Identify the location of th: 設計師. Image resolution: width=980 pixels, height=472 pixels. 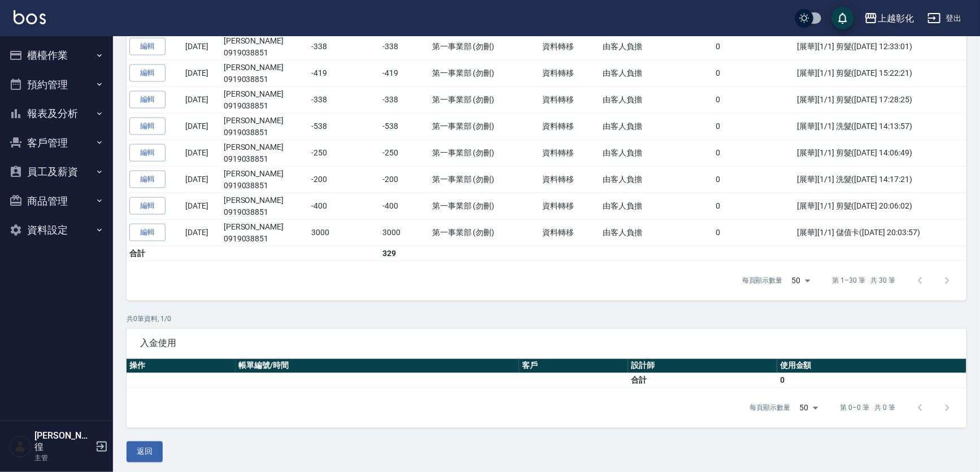
(703, 367).